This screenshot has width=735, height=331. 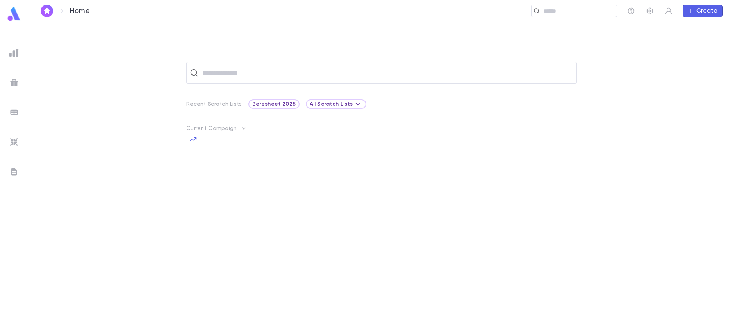 What do you see at coordinates (703, 11) in the screenshot?
I see `button: Create` at bounding box center [703, 11].